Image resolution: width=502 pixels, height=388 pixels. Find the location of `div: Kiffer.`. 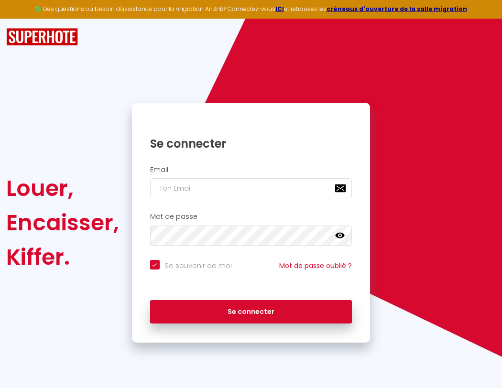

div: Kiffer. is located at coordinates (63, 257).